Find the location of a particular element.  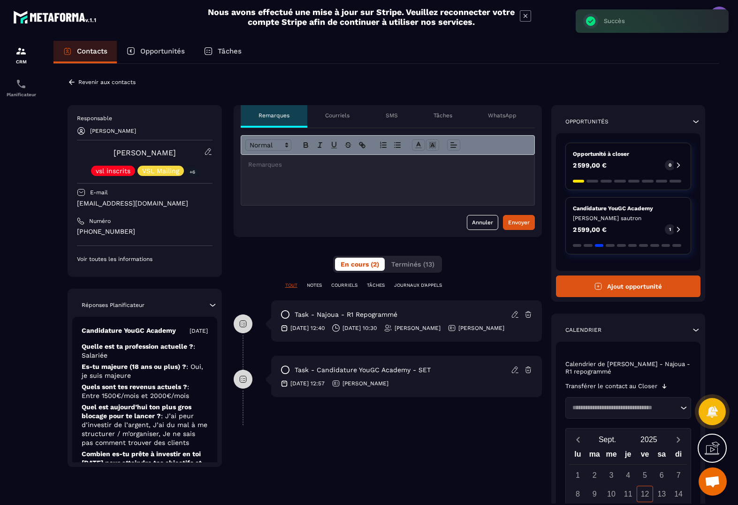

p: task - Najoua - R1 repogrammé is located at coordinates (346, 314).